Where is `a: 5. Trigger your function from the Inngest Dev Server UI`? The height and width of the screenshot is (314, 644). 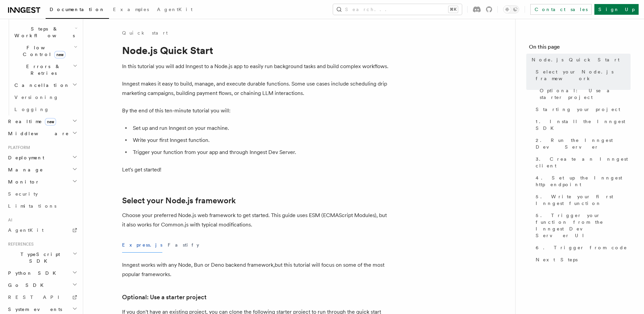
a: 5. Trigger your function from the Inngest Dev Server UI is located at coordinates (582, 226).